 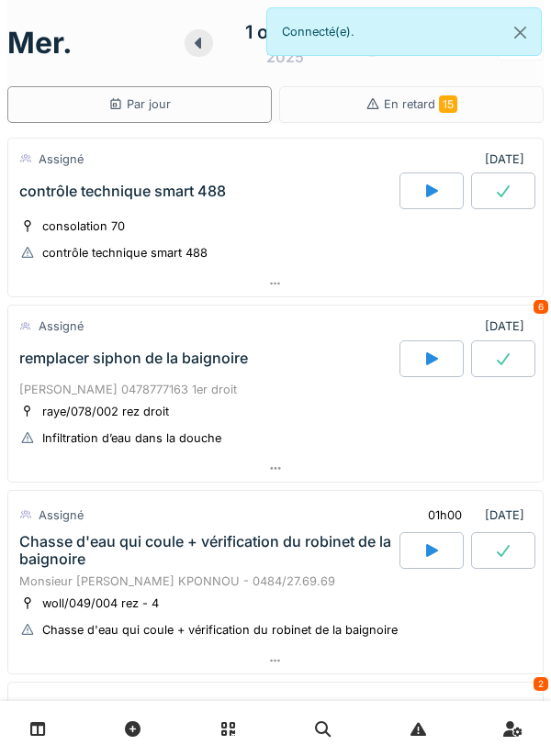 What do you see at coordinates (541, 683) in the screenshot?
I see `div: 2` at bounding box center [541, 683].